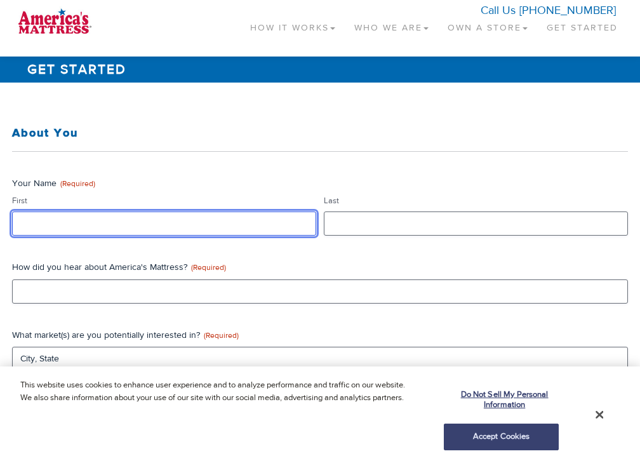  I want to click on legend: Your Name, so click(53, 183).